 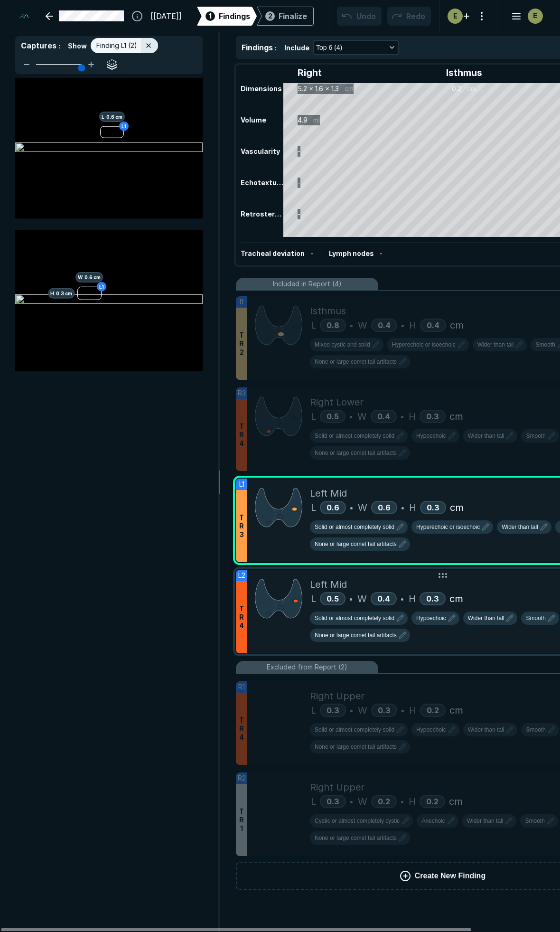 What do you see at coordinates (329, 585) in the screenshot?
I see `span: Left Mid` at bounding box center [329, 585].